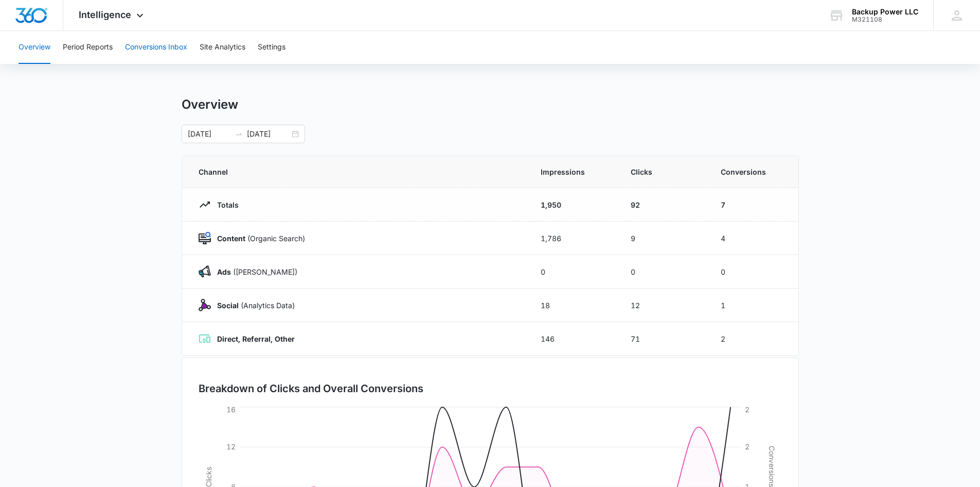  Describe the element at coordinates (238, 134) in the screenshot. I see `span: swap-right` at that location.